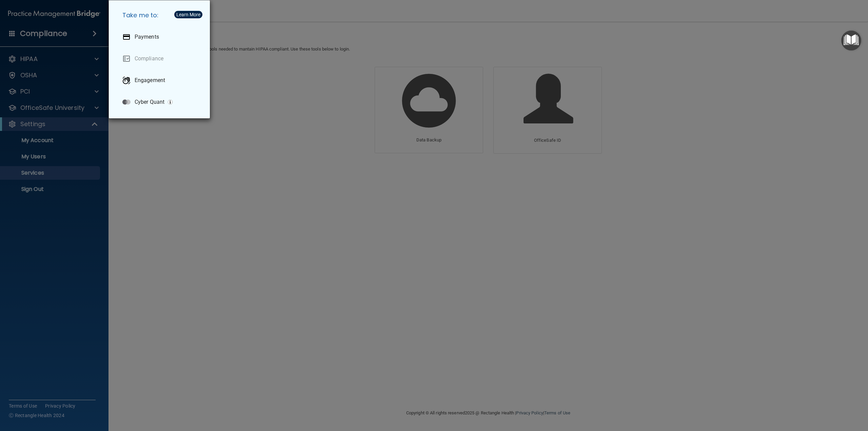 This screenshot has width=868, height=431. What do you see at coordinates (851, 40) in the screenshot?
I see `button: Open Resource Center` at bounding box center [851, 40].